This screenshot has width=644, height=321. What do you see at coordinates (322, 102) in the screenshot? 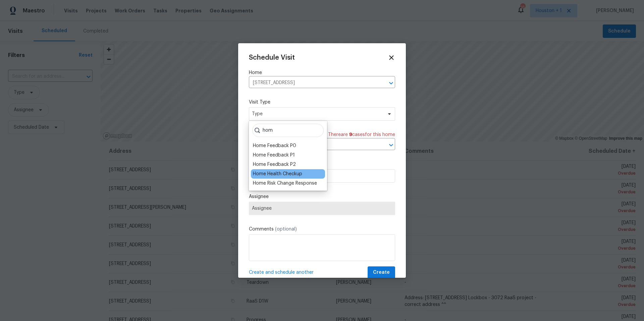
I see `label: Visit Type` at bounding box center [322, 102].